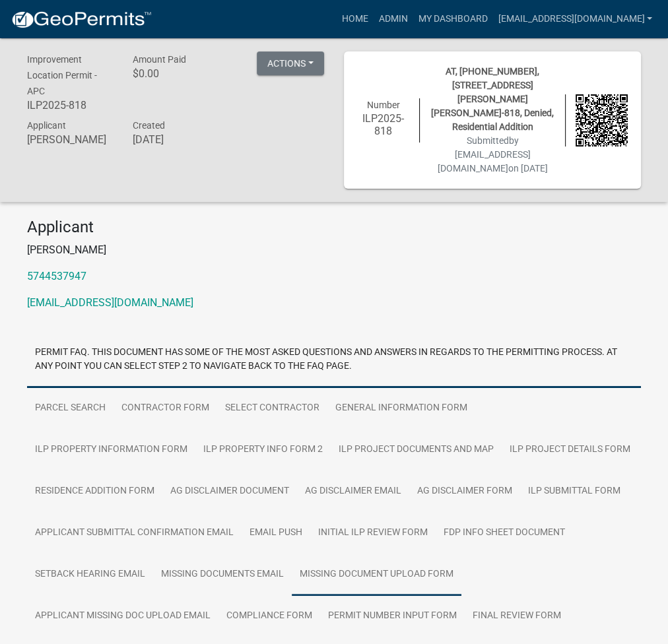 The width and height of the screenshot is (668, 644). What do you see at coordinates (134, 533) in the screenshot?
I see `a: Applicant Submittal Confirmation Email` at bounding box center [134, 533].